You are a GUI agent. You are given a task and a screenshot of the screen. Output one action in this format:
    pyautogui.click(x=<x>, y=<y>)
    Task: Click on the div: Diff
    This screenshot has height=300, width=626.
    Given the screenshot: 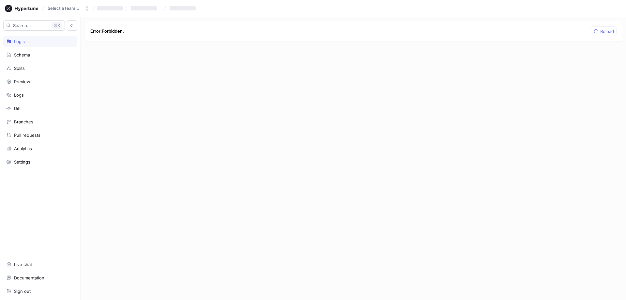 What is the action you would take?
    pyautogui.click(x=17, y=108)
    